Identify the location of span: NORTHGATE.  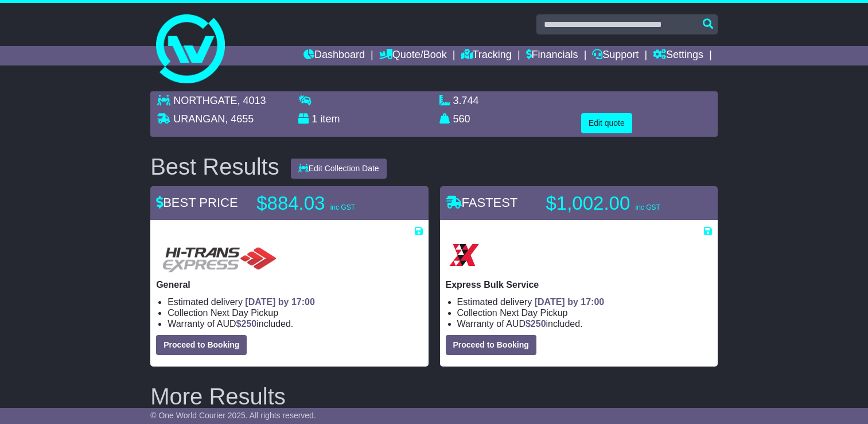
(205, 101).